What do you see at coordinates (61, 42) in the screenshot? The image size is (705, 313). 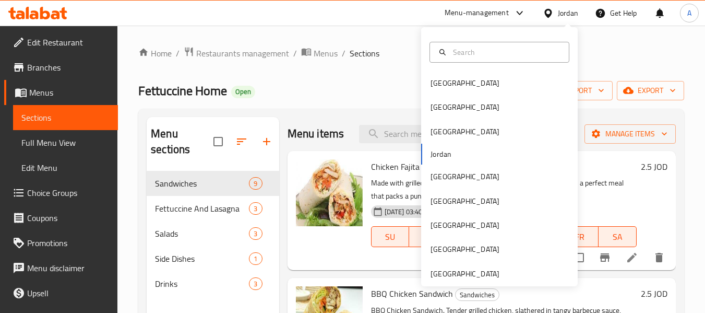 I see `a: Edit Restaurant` at bounding box center [61, 42].